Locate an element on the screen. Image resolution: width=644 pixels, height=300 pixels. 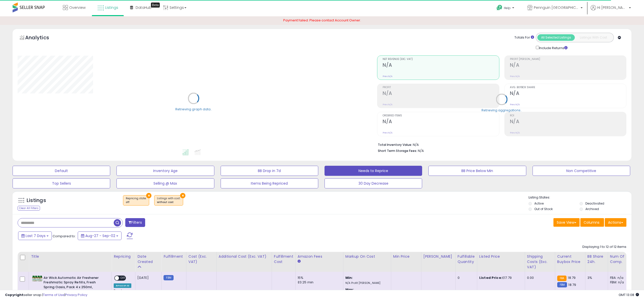
div: Include Returns is located at coordinates (553, 48).